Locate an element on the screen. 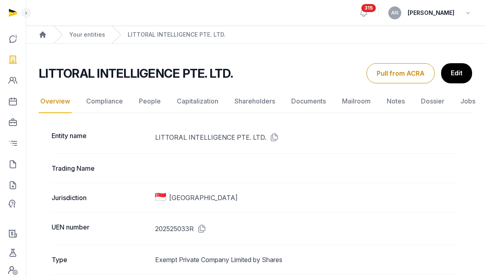 The width and height of the screenshot is (485, 277). dt: Trading Name is located at coordinates (100, 168).